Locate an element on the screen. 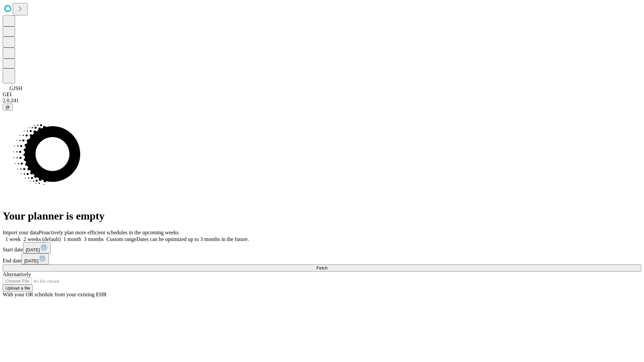 This screenshot has height=362, width=644. span: 1 week is located at coordinates (13, 239).